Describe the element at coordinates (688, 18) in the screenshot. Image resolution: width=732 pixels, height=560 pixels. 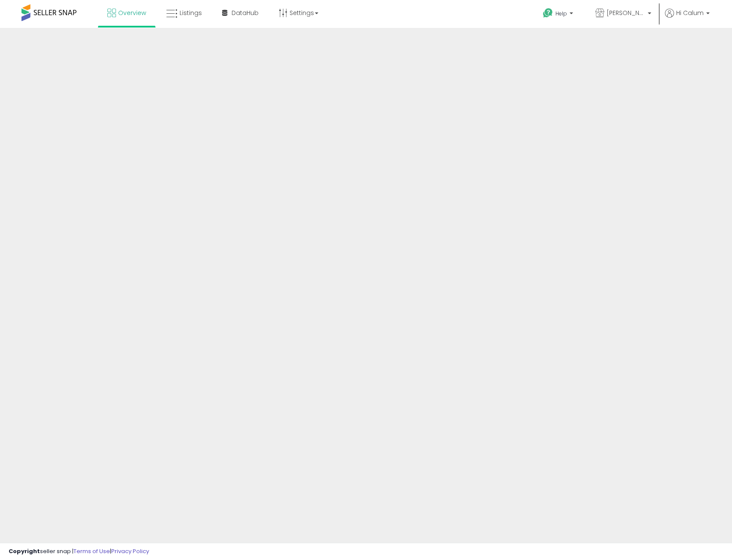
I see `a: Hi Calum` at that location.